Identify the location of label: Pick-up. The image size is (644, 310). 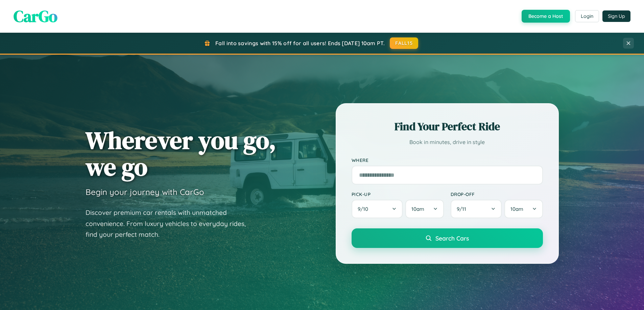
(398, 194).